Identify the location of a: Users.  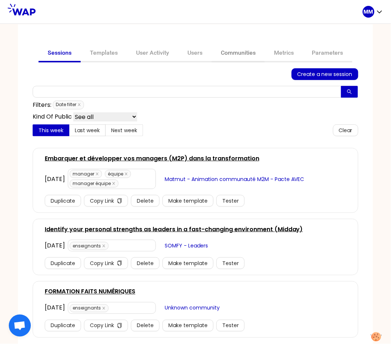
(195, 54).